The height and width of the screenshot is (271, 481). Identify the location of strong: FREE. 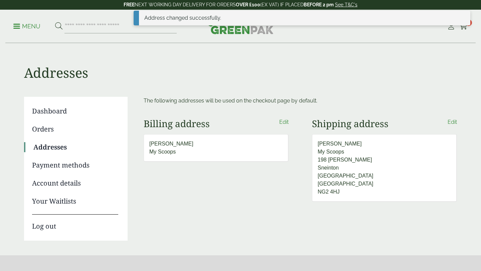
(129, 5).